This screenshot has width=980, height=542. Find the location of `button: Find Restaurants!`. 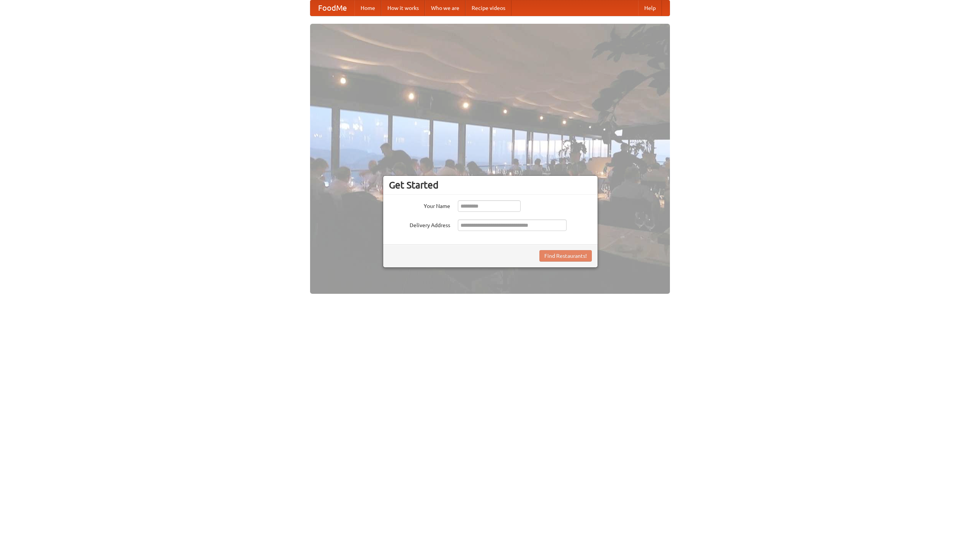

button: Find Restaurants! is located at coordinates (566, 256).